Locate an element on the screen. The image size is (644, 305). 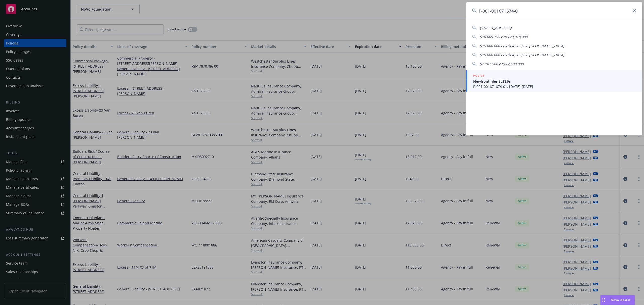
span: Nova Assist is located at coordinates (621, 300).